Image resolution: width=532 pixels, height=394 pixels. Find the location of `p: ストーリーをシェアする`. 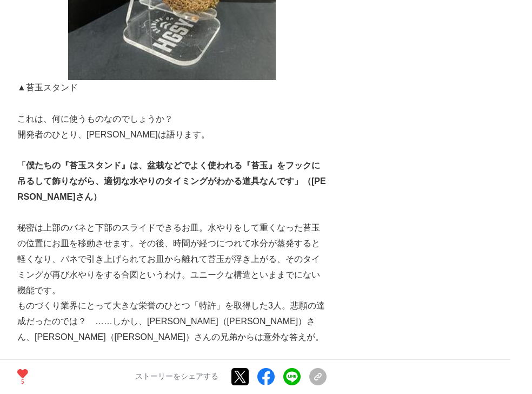

p: ストーリーをシェアする is located at coordinates (177, 377).